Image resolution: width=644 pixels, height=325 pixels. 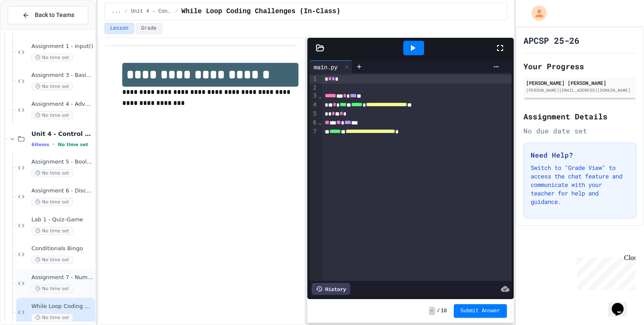 I want to click on div: 7, so click(x=314, y=132).